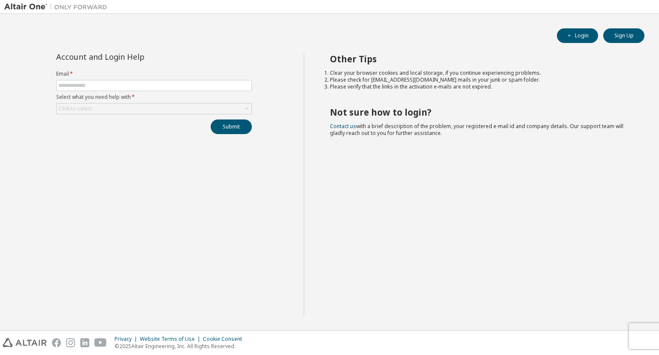 Image resolution: width=659 pixels, height=355 pixels. I want to click on h2: Not sure how to login?, so click(480, 112).